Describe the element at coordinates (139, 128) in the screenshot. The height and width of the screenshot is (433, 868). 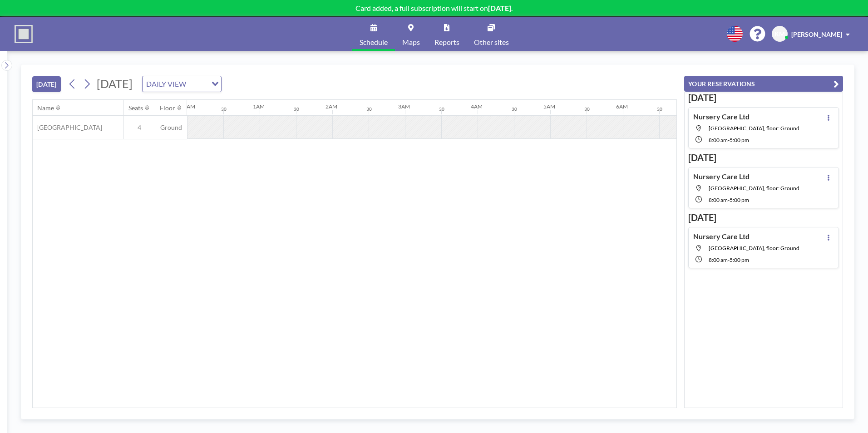
I see `span: 4` at that location.